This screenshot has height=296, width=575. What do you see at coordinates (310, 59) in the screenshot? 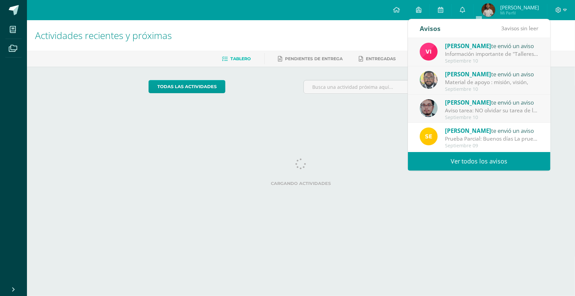
I see `a: Pendientes de entrega` at bounding box center [310, 59].